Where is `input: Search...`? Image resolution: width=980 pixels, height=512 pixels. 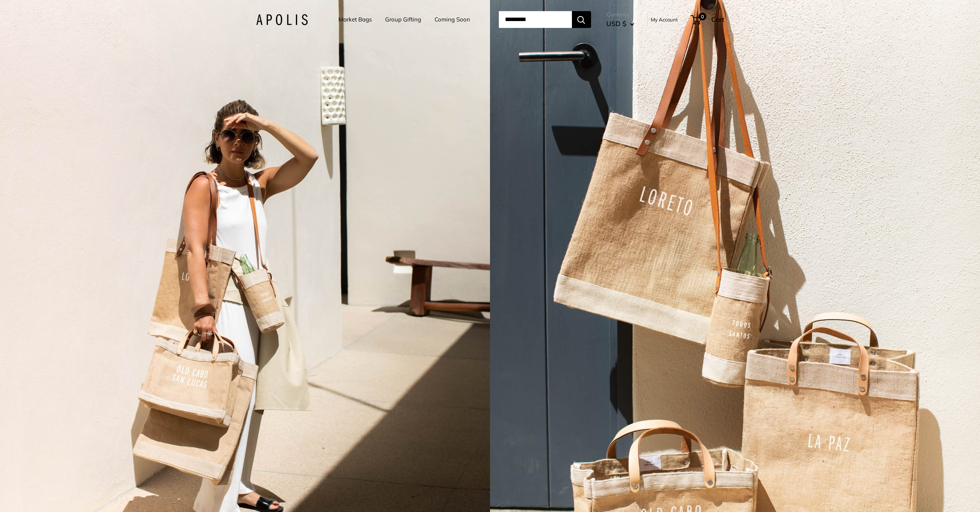
input: Search... is located at coordinates (535, 20).